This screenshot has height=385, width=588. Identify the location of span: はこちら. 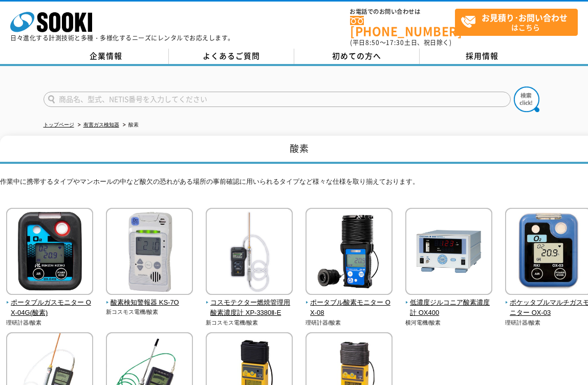
(519, 22).